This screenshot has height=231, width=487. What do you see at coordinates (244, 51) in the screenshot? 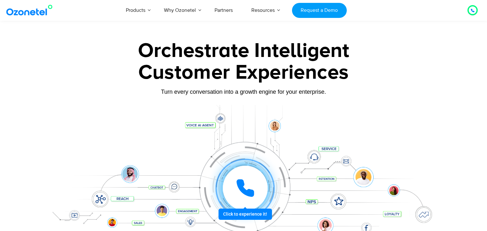
I see `div: Orchestrate Intelligent` at bounding box center [244, 51].